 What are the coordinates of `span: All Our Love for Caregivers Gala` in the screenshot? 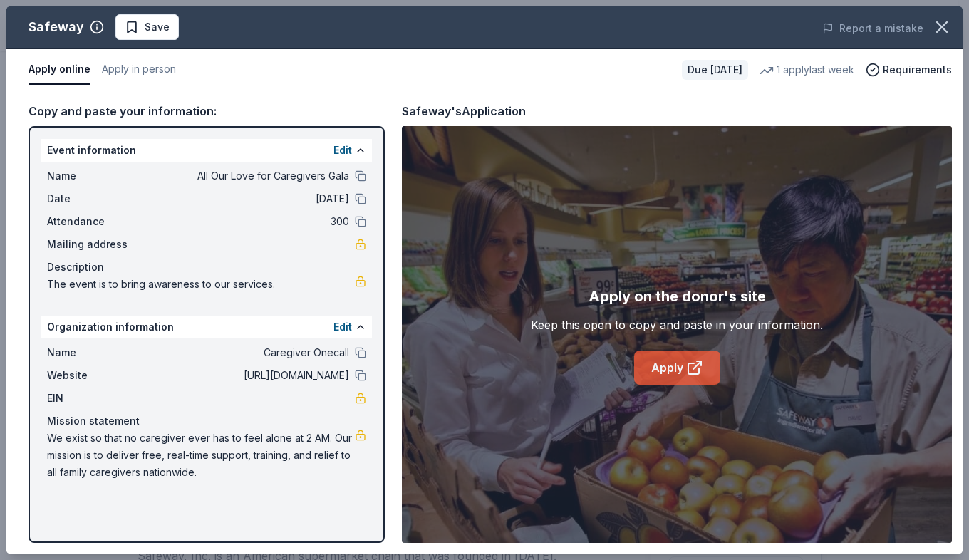 It's located at (246, 176).